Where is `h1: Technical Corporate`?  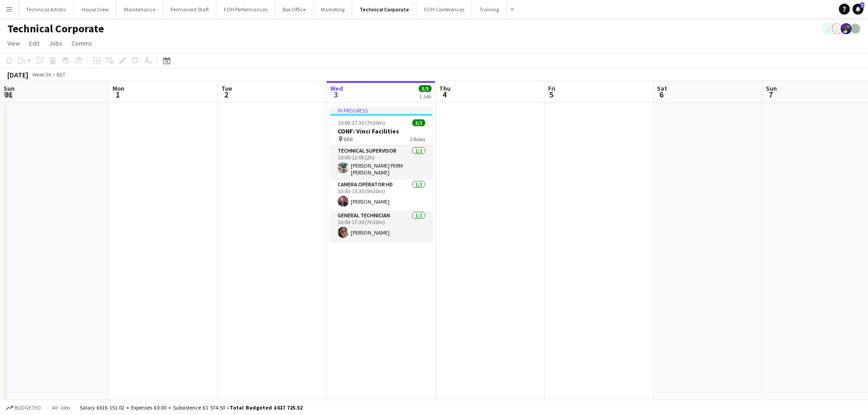 h1: Technical Corporate is located at coordinates (56, 29).